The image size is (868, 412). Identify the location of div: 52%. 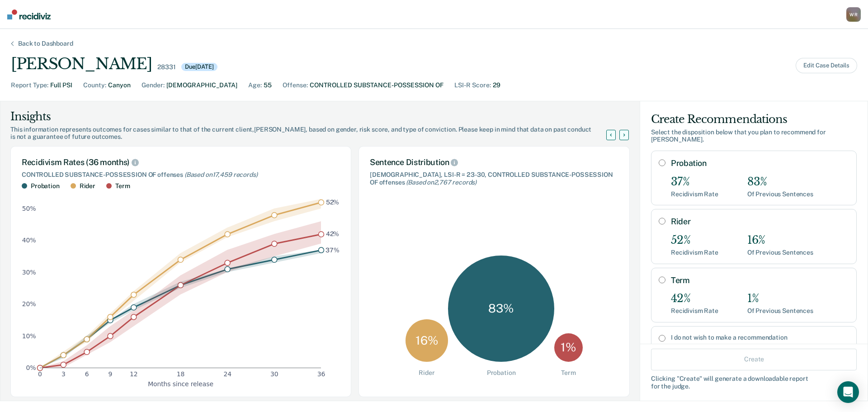
(694, 240).